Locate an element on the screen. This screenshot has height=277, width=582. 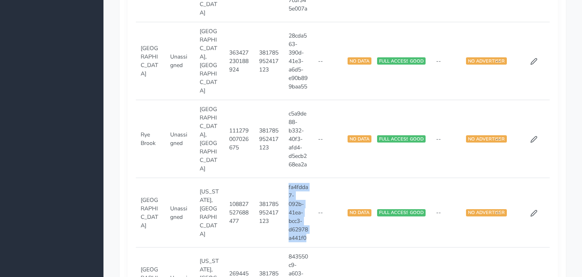
td: 28cda563-390d-41e3-a6d5-e90b899baa55 is located at coordinates (298, 61).